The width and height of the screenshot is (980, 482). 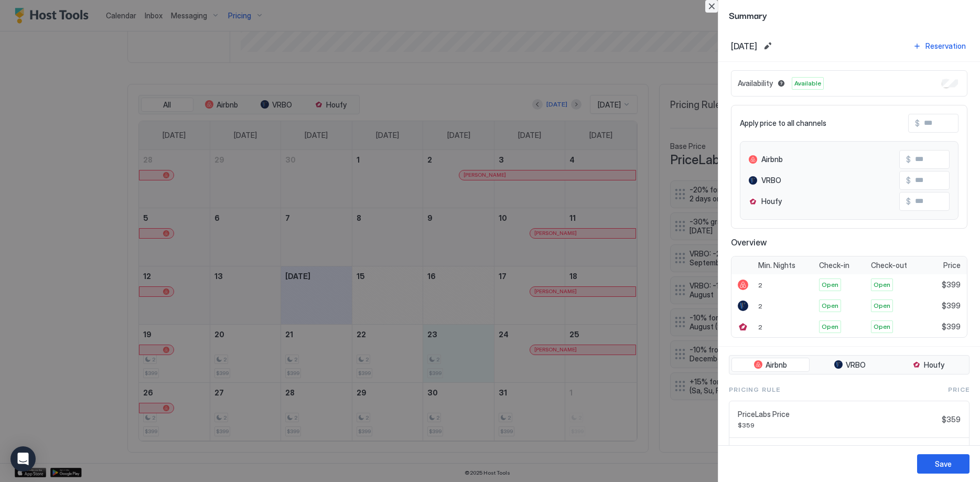 What do you see at coordinates (849, 365) in the screenshot?
I see `div: tab-group` at bounding box center [849, 365].